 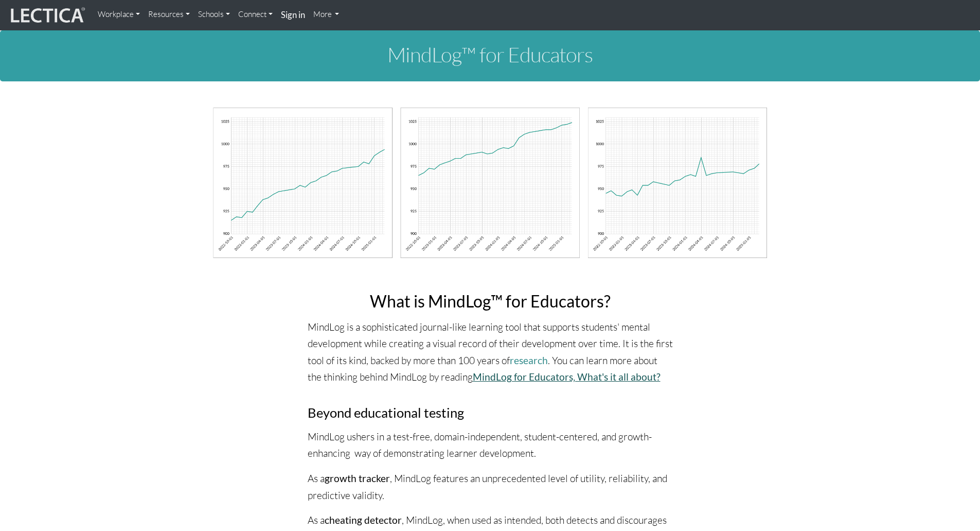 What do you see at coordinates (490, 182) in the screenshot?
I see `img: mindlog-chart-banner.png` at bounding box center [490, 182].